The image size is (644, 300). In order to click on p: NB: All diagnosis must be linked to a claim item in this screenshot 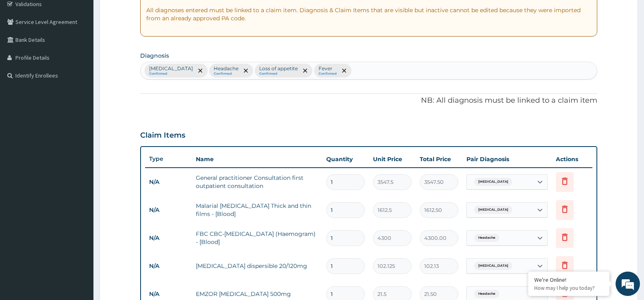, I will do `click(368, 101)`.